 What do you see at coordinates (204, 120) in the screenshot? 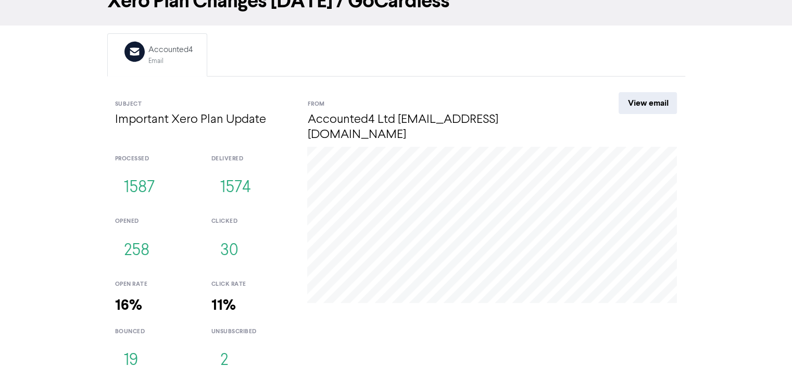
I see `h4: Important Xero Plan Update` at bounding box center [204, 120].